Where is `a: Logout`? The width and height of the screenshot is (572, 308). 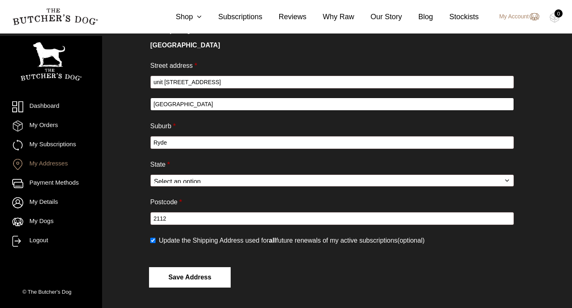
a: Logout is located at coordinates (51, 241).